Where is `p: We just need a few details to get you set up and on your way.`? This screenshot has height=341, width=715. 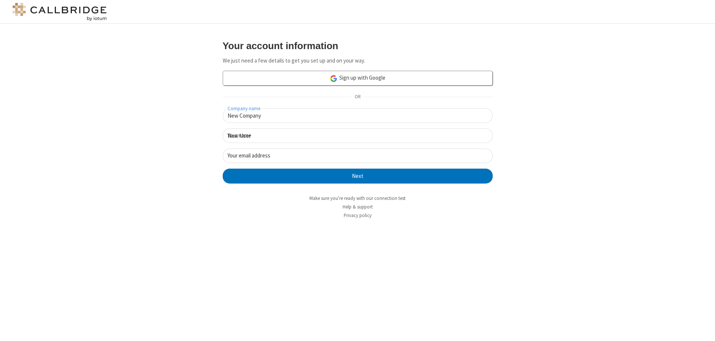 p: We just need a few details to get you set up and on your way. is located at coordinates (358, 61).